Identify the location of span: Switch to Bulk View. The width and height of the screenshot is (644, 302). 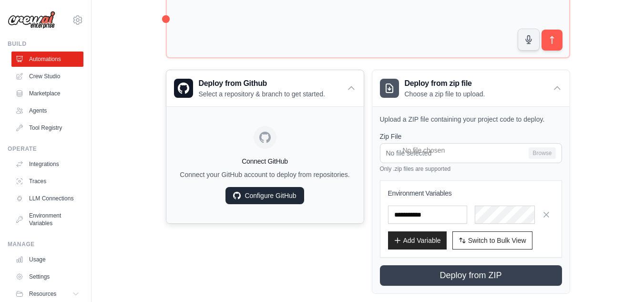
(497, 241).